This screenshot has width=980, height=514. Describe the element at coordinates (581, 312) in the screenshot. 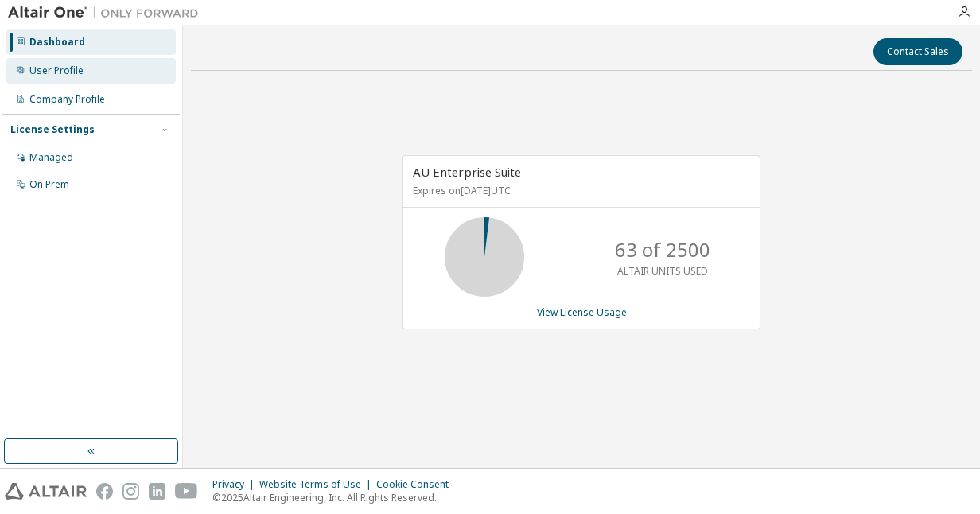

I see `a: View License Usage` at that location.